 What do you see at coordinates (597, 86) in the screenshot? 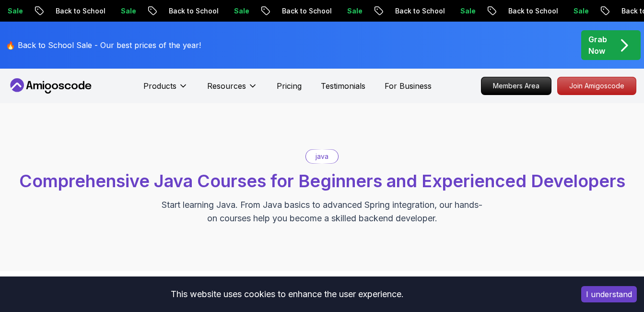
I see `p: Join Amigoscode` at bounding box center [597, 86].